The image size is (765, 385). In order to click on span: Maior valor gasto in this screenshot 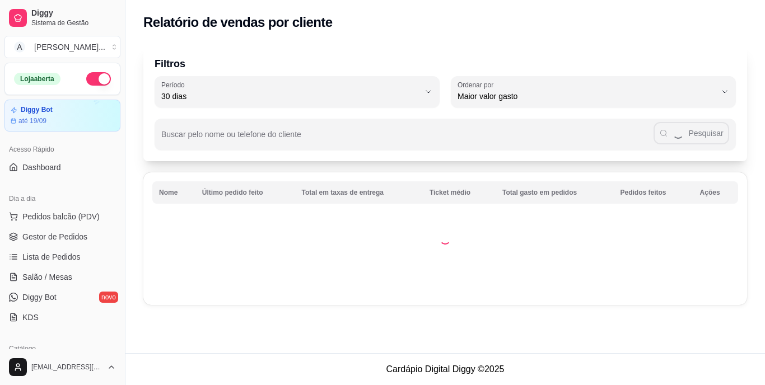, I will do `click(586, 96)`.